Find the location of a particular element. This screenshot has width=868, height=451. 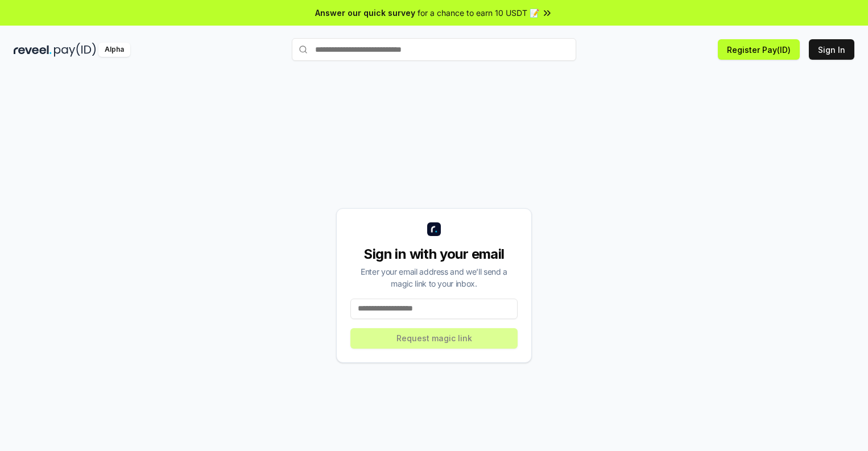

button: Register Pay(ID) is located at coordinates (759, 49).